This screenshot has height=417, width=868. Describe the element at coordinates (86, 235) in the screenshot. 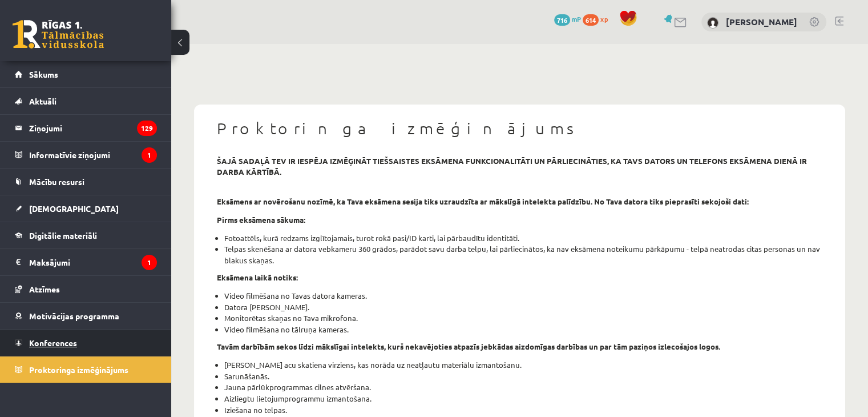

I see `a: Digitālie materiāli` at that location.